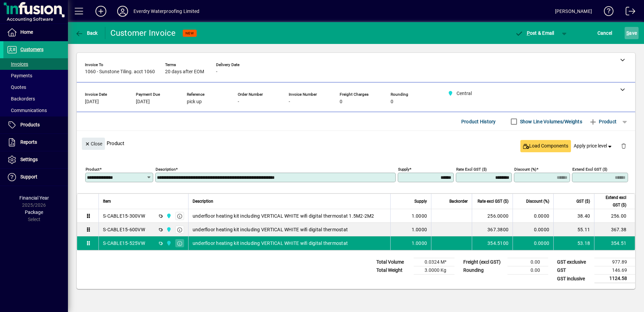  What do you see at coordinates (393, 262) in the screenshot?
I see `td: Total Volume` at bounding box center [393, 262].